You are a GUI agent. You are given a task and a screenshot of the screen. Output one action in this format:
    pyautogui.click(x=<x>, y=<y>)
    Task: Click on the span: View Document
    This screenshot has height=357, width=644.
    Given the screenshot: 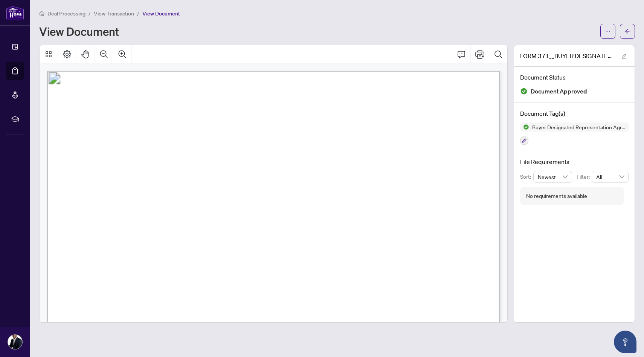 What is the action you would take?
    pyautogui.click(x=162, y=14)
    